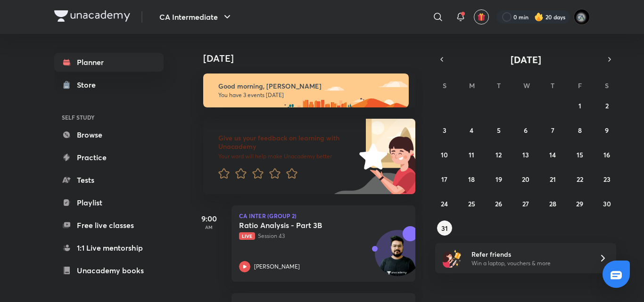  I want to click on abbr: August 13, 2025, so click(526, 155).